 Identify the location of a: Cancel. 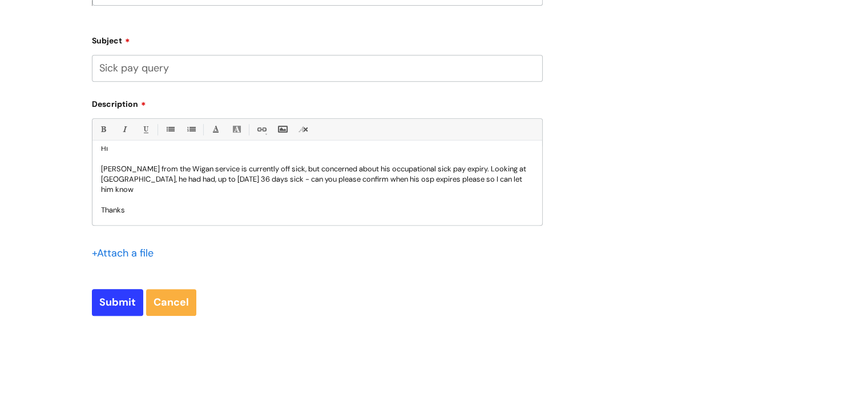
(171, 302).